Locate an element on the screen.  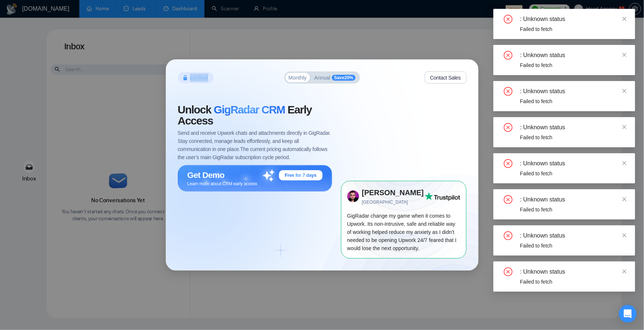
span: Unlock Early Access is located at coordinates (255, 116).